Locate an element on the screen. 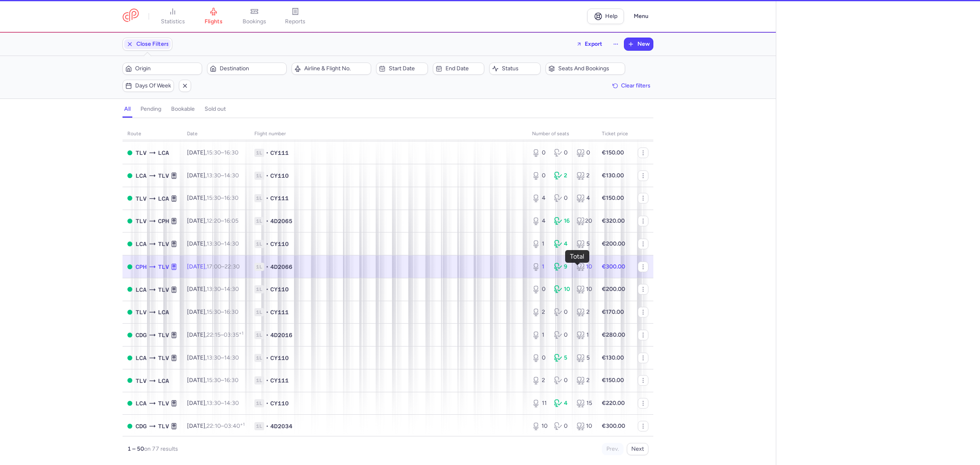 This screenshot has width=980, height=465. a: flights is located at coordinates (214, 17).